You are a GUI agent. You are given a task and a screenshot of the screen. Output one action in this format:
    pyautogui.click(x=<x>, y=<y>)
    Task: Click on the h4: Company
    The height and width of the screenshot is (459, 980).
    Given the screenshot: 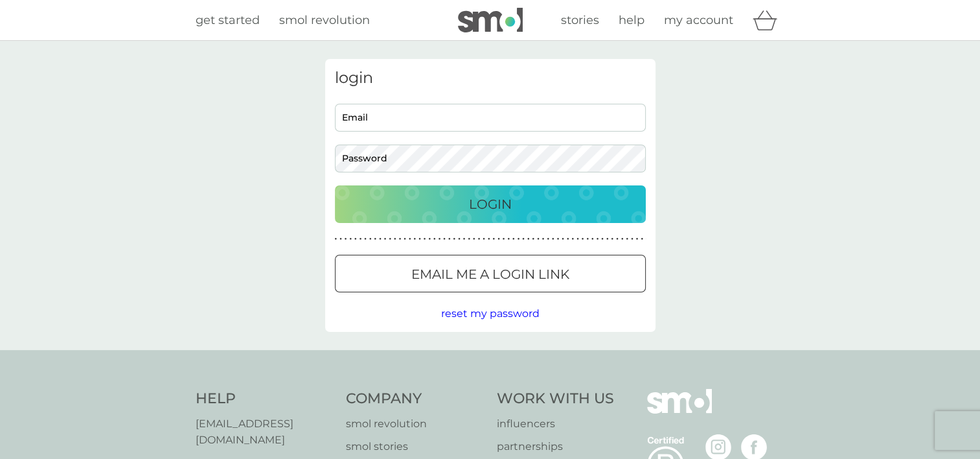 What is the action you would take?
    pyautogui.click(x=414, y=399)
    